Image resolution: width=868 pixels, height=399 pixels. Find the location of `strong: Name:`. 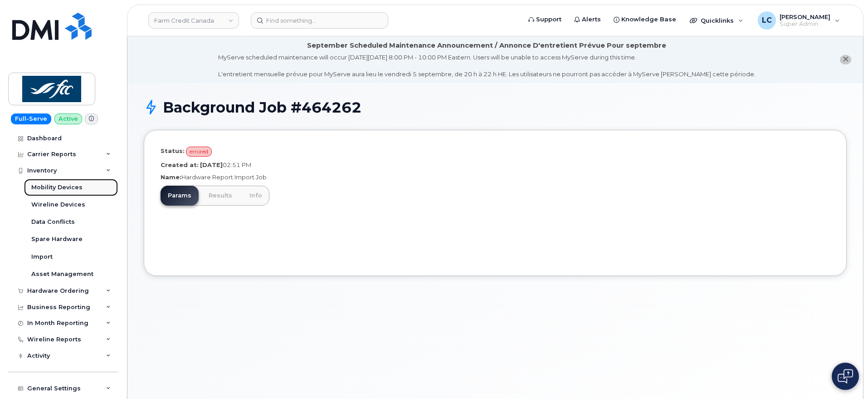

strong: Name: is located at coordinates (171, 177).